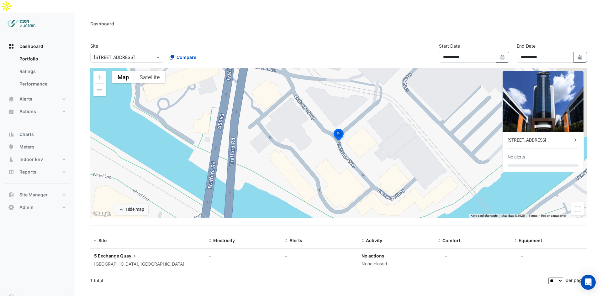 Image resolution: width=602 pixels, height=296 pixels. I want to click on span: Reports, so click(28, 172).